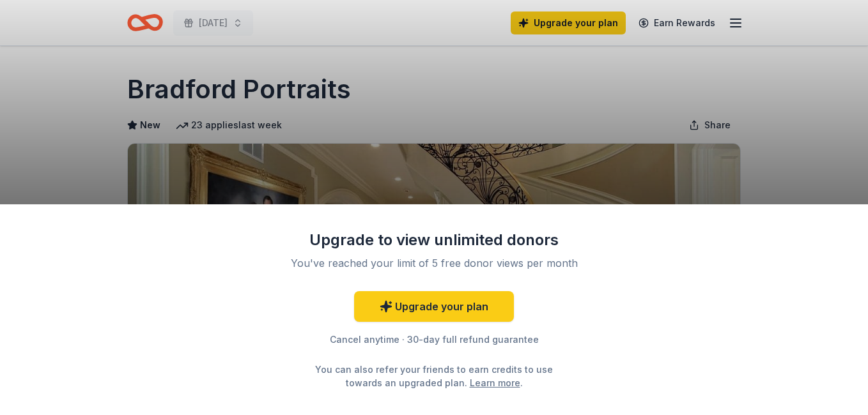 The width and height of the screenshot is (868, 415). What do you see at coordinates (434, 339) in the screenshot?
I see `div: Cancel anytime · 30-day full refund guarantee` at bounding box center [434, 339].